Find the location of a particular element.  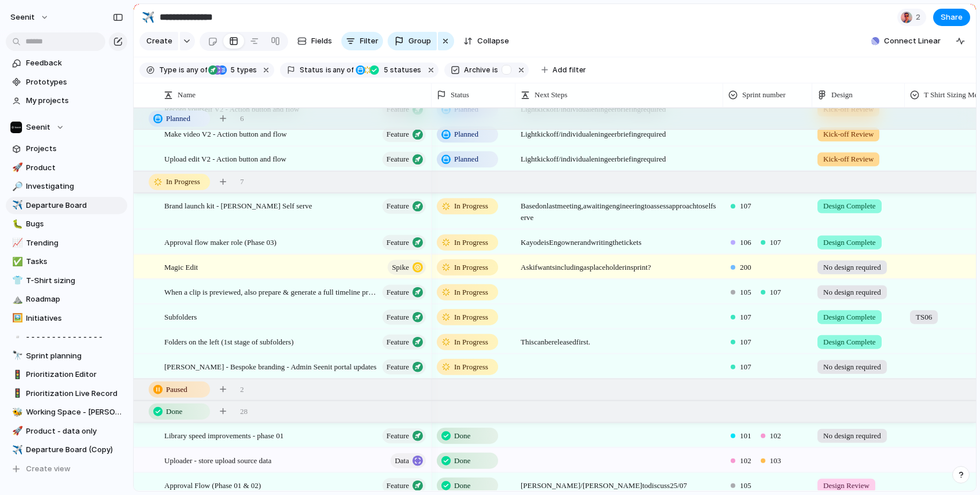

div: 🚀Product is located at coordinates (66, 168).